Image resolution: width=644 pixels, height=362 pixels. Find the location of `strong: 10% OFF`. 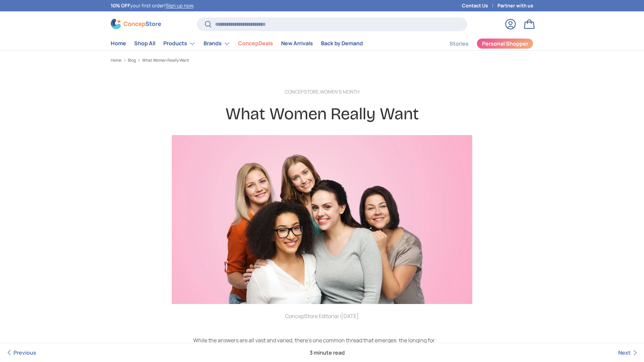

strong: 10% OFF is located at coordinates (120, 5).